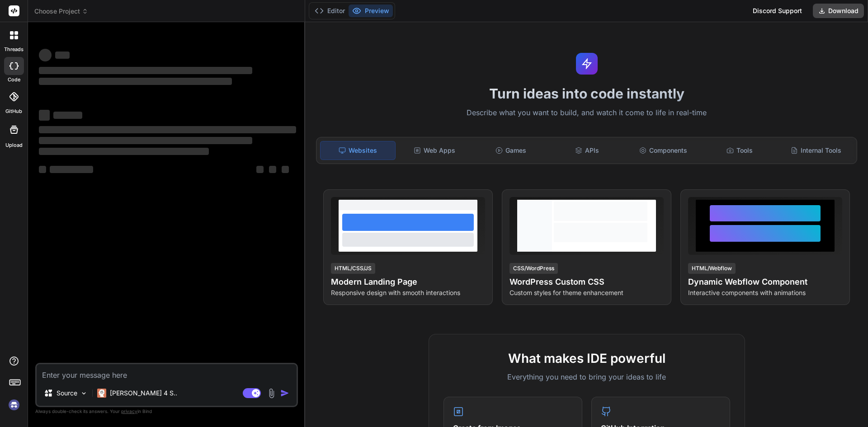 This screenshot has height=427, width=868. I want to click on img: attachment, so click(271, 393).